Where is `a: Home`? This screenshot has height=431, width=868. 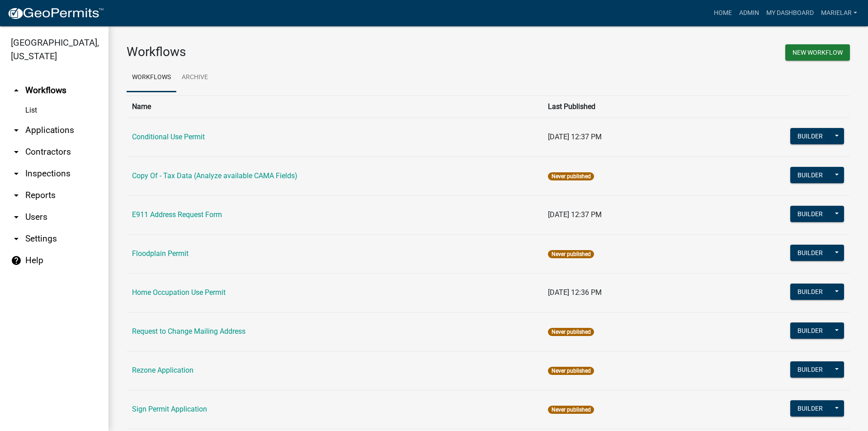 a: Home is located at coordinates (723, 13).